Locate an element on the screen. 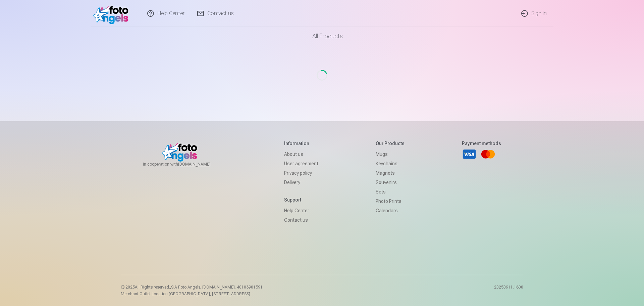 The height and width of the screenshot is (306, 644). a: Photo prints is located at coordinates (390, 202).